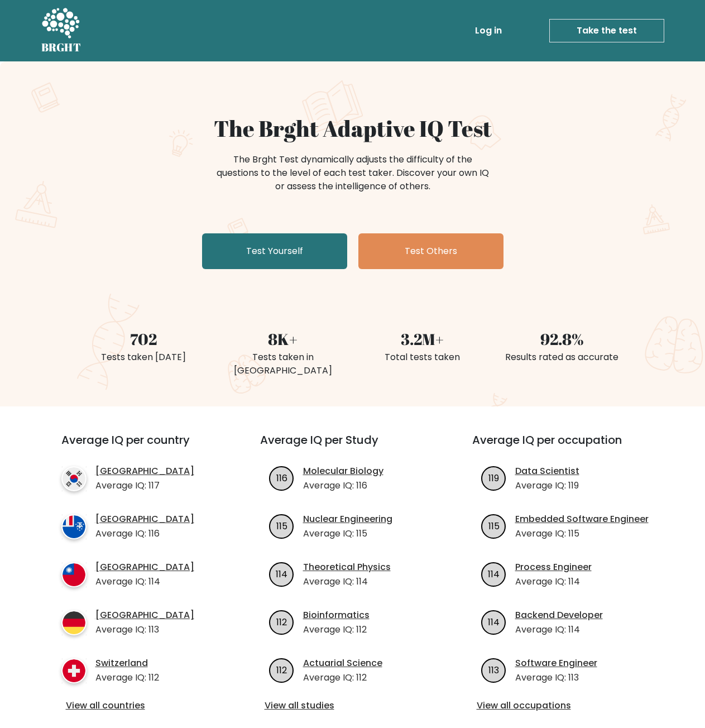 The height and width of the screenshot is (728, 705). Describe the element at coordinates (559, 615) in the screenshot. I see `a: Backend Developer` at that location.